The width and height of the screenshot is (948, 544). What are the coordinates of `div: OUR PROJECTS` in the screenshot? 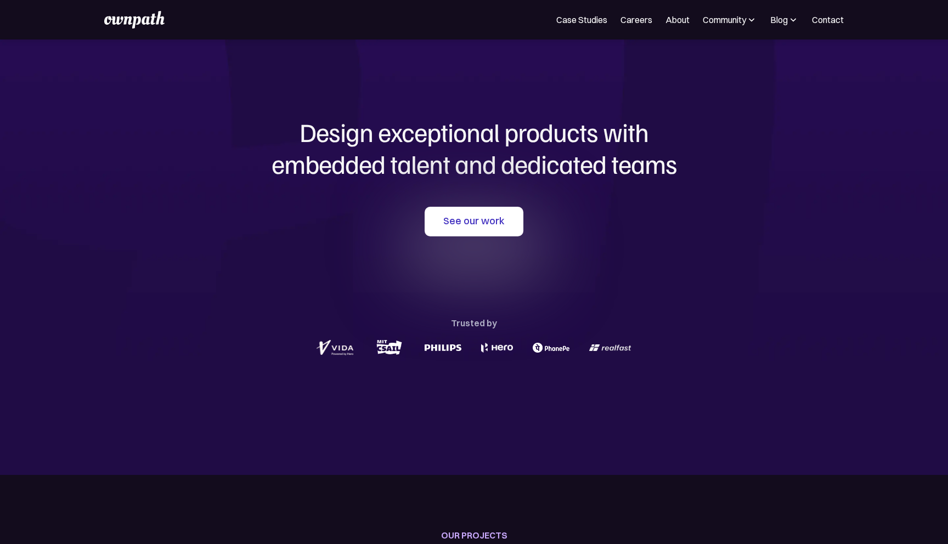 It's located at (474, 535).